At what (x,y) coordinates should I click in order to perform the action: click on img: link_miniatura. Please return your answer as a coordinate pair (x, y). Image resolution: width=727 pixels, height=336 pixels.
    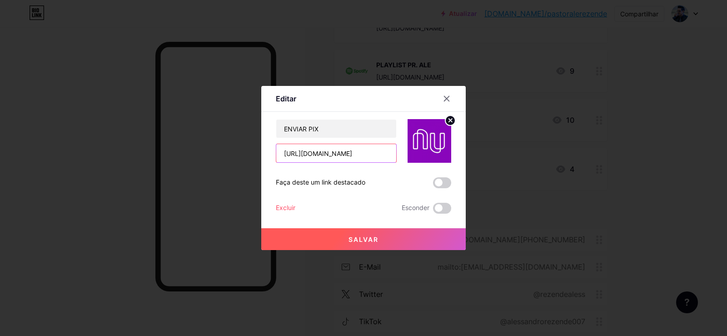
    Looking at the image, I should click on (429, 141).